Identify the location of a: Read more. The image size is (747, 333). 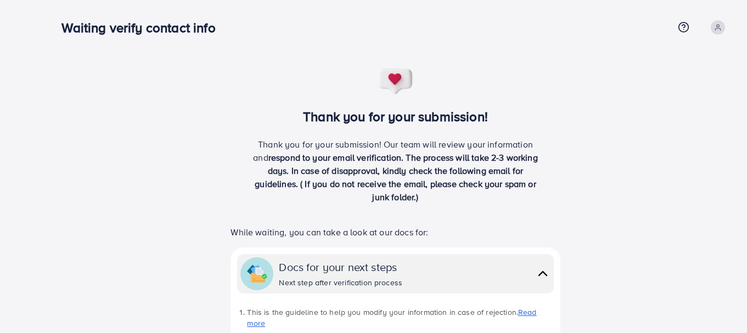
(391, 318).